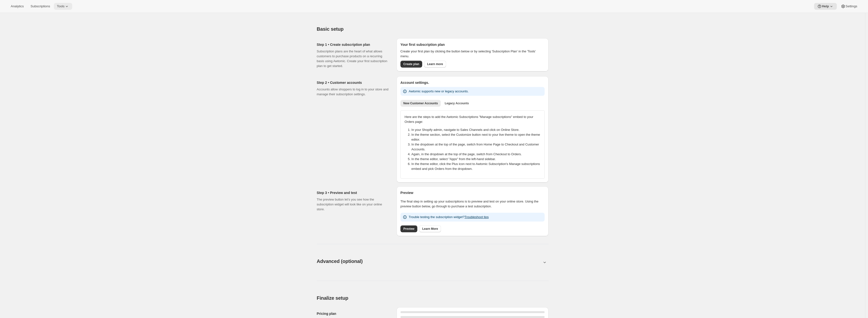  Describe the element at coordinates (472, 54) in the screenshot. I see `p: Create your first plan by clicking the button below or by selecting 'Subscription Plan' in the 'T...` at that location.